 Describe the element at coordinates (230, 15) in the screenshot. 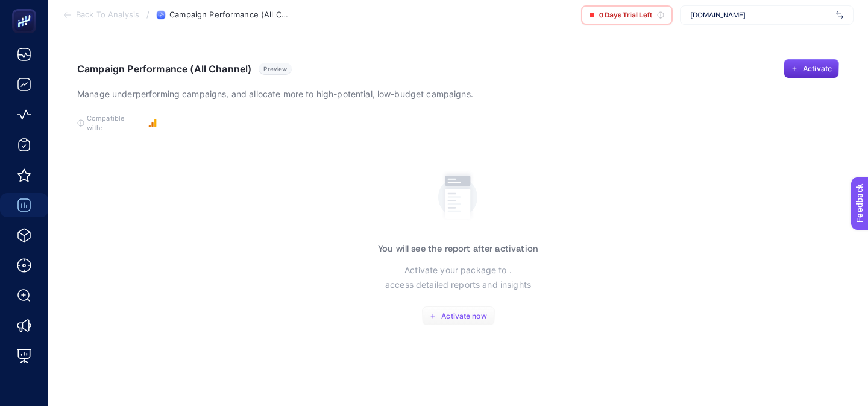

I see `span: Campaign Performance (All Channel)` at that location.